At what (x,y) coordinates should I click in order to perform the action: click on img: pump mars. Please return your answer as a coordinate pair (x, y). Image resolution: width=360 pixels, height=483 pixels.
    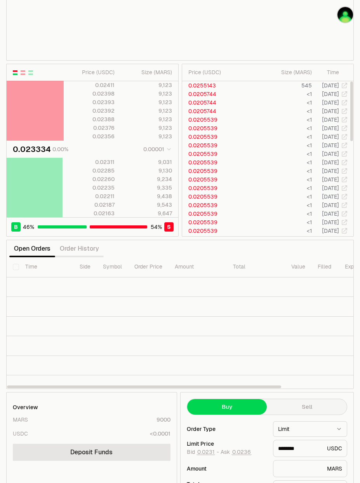
    Looking at the image, I should click on (346, 15).